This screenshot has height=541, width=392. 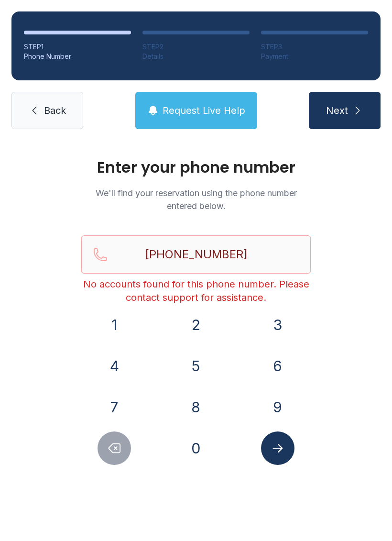 I want to click on div: Payment, so click(x=315, y=57).